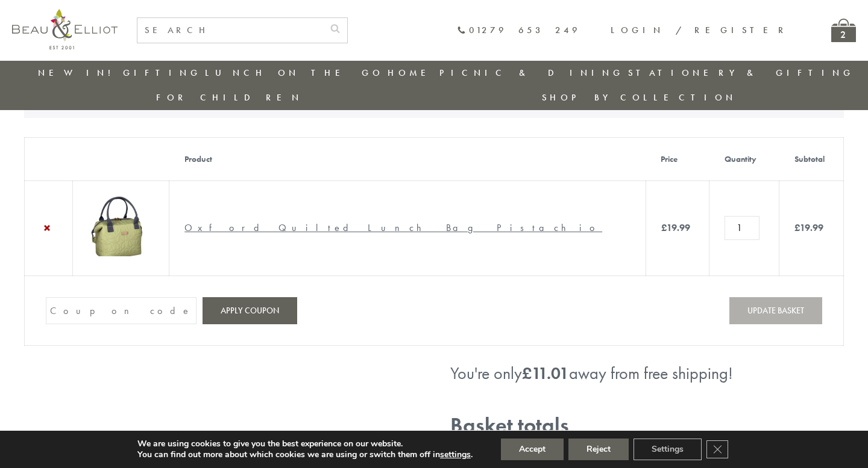  I want to click on a: 2, so click(843, 30).